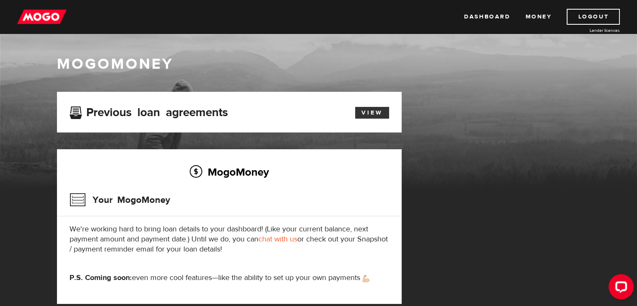 The width and height of the screenshot is (637, 306). What do you see at coordinates (42, 17) in the screenshot?
I see `img: mogo_logo-11ee424be714fa7cbb0f0f49df9e16ec.png` at bounding box center [42, 17].